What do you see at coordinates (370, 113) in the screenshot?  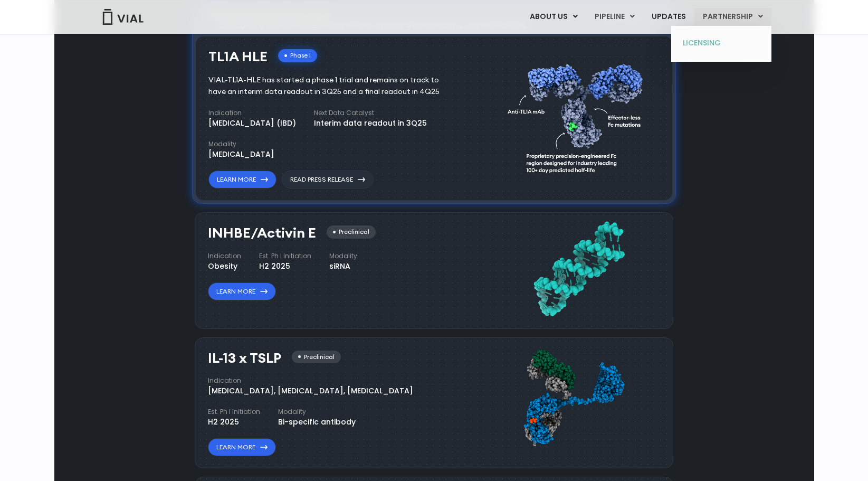 I see `h4: Next Data Catalyst` at bounding box center [370, 113].